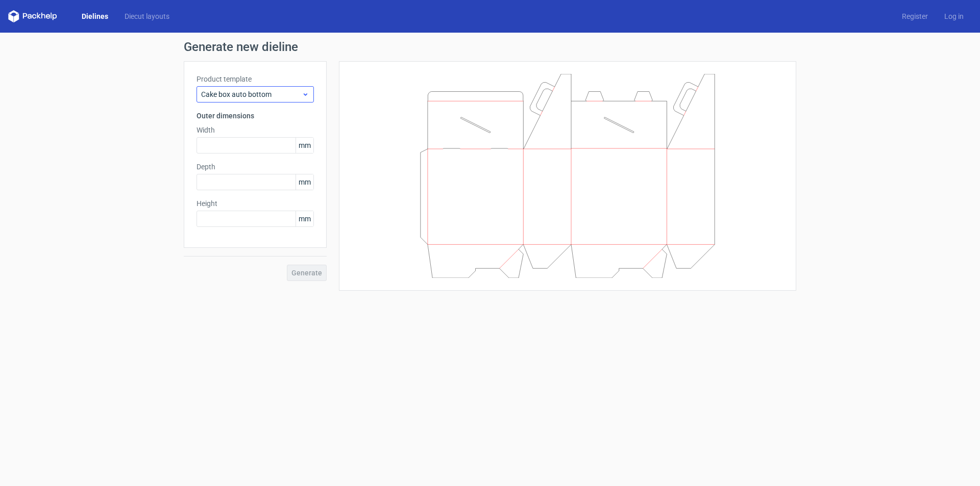 The image size is (980, 486). I want to click on a: Diecut layouts, so click(147, 16).